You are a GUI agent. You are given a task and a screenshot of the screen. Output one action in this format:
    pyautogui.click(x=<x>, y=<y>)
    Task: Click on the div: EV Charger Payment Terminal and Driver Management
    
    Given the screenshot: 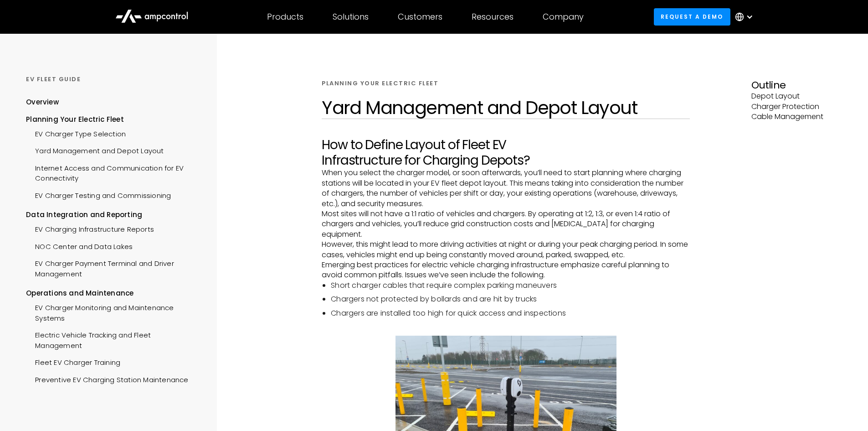 What is the action you would take?
    pyautogui.click(x=113, y=268)
    